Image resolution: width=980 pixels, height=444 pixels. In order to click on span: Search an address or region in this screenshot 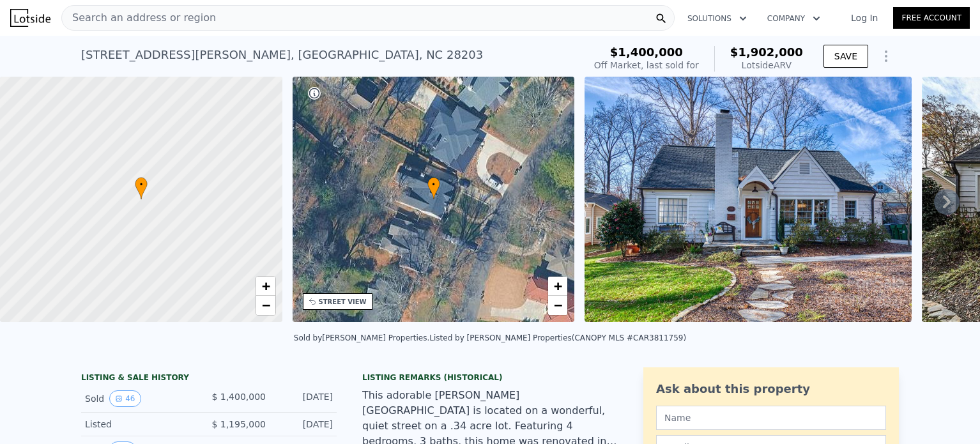, I will do `click(138, 18)`.